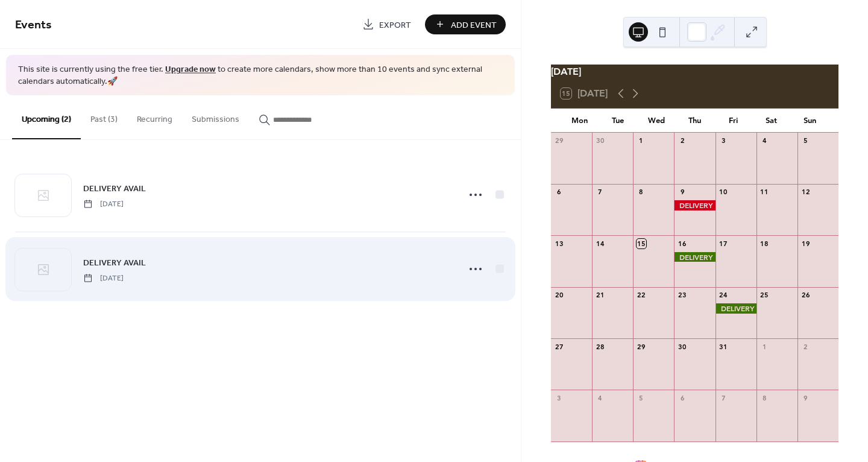  I want to click on div: 11, so click(764, 192).